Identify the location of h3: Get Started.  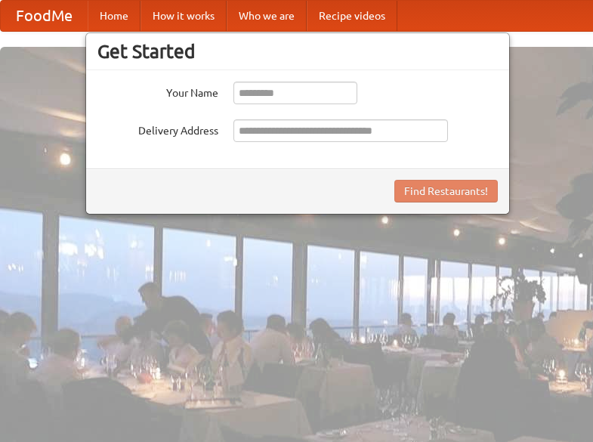
(298, 51).